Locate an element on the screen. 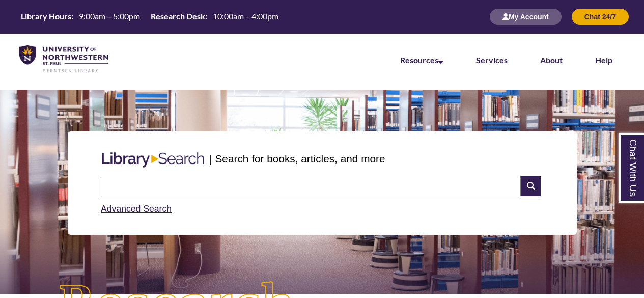 This screenshot has height=298, width=644. img: UNWSP Library Logo is located at coordinates (64, 59).